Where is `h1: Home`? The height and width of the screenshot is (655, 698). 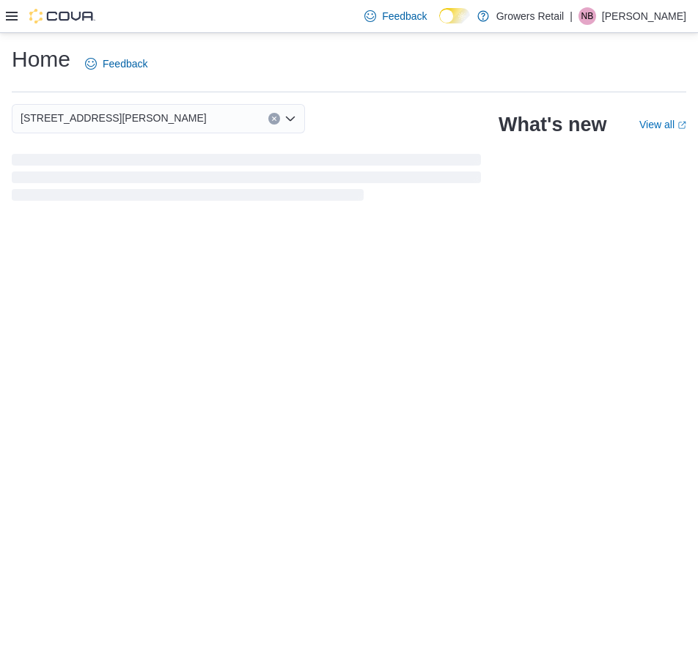 h1: Home is located at coordinates (41, 59).